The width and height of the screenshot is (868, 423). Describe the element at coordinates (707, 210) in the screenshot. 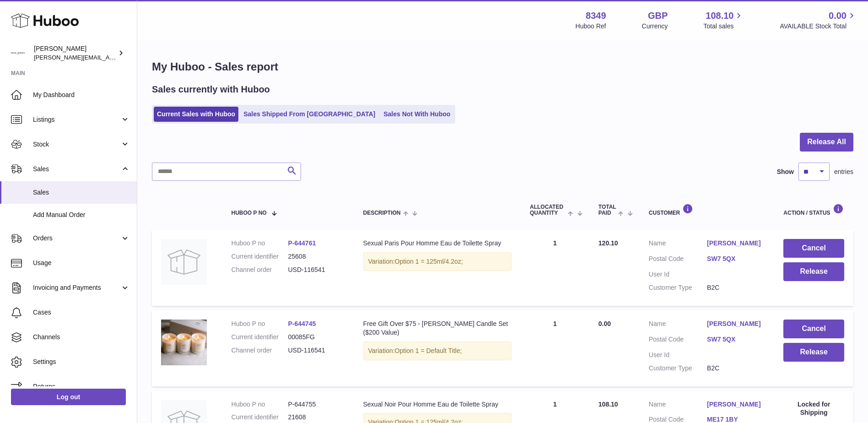

I see `div: Customer` at that location.